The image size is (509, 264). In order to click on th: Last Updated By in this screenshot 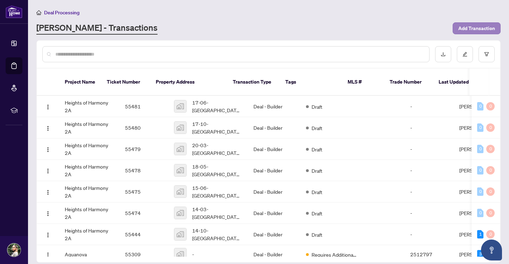, I will do `click(459, 82)`.